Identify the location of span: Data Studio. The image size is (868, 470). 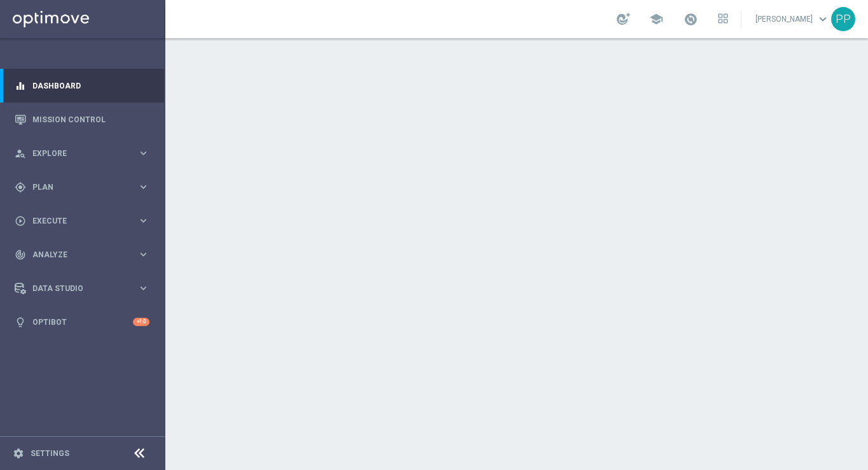
(84, 289).